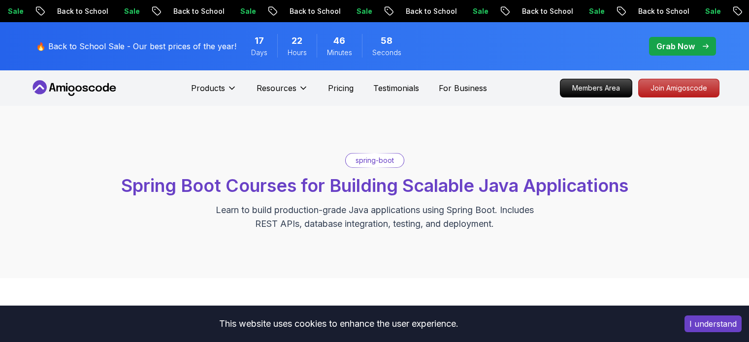  What do you see at coordinates (678, 88) in the screenshot?
I see `a: Join Amigoscode` at bounding box center [678, 88].